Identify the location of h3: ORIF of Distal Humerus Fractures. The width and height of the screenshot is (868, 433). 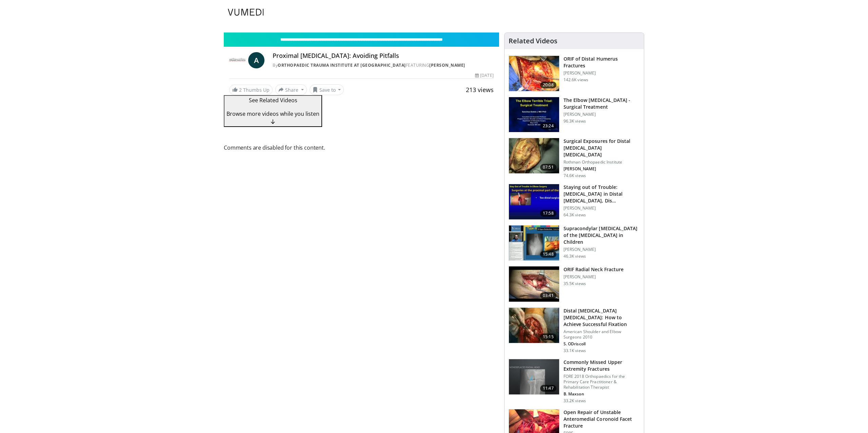
(601, 62).